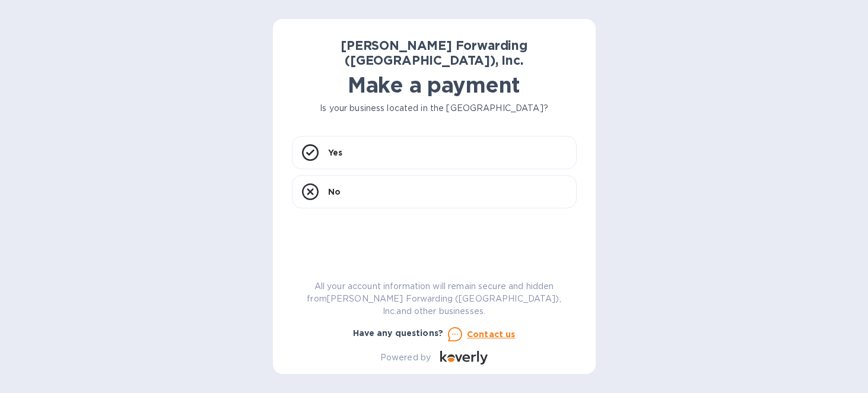 Image resolution: width=868 pixels, height=393 pixels. Describe the element at coordinates (334, 192) in the screenshot. I see `p: No` at that location.